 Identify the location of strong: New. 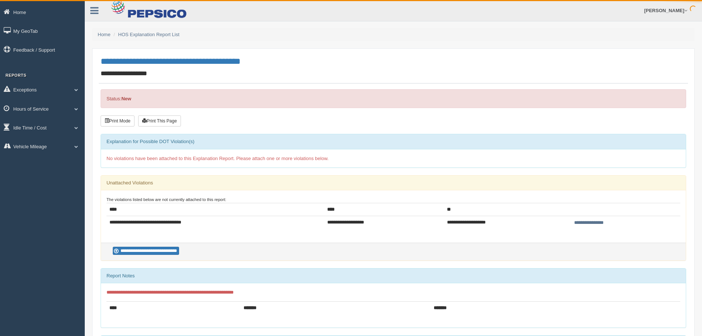
(126, 98).